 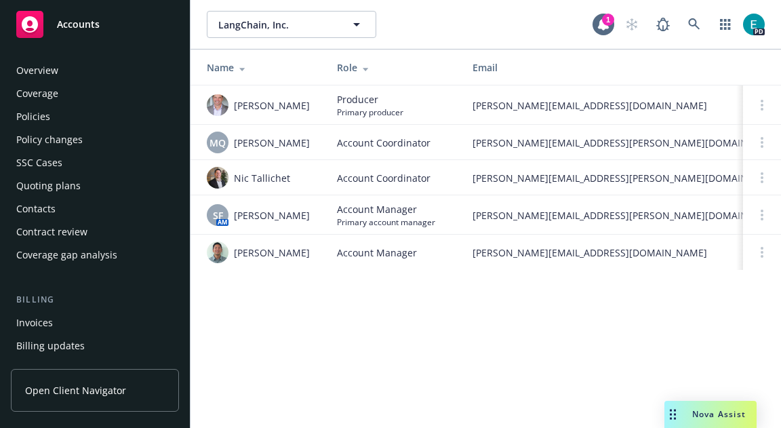 I want to click on div: Coverage, so click(x=37, y=94).